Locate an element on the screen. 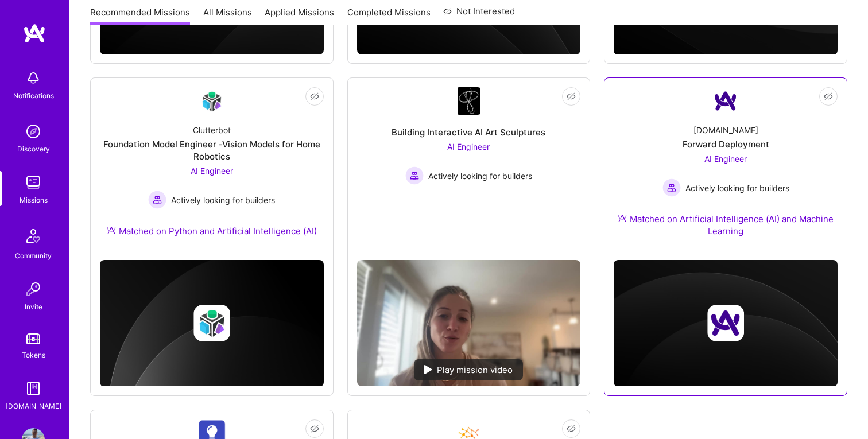 This screenshot has width=868, height=439. div: Missions is located at coordinates (33, 199).